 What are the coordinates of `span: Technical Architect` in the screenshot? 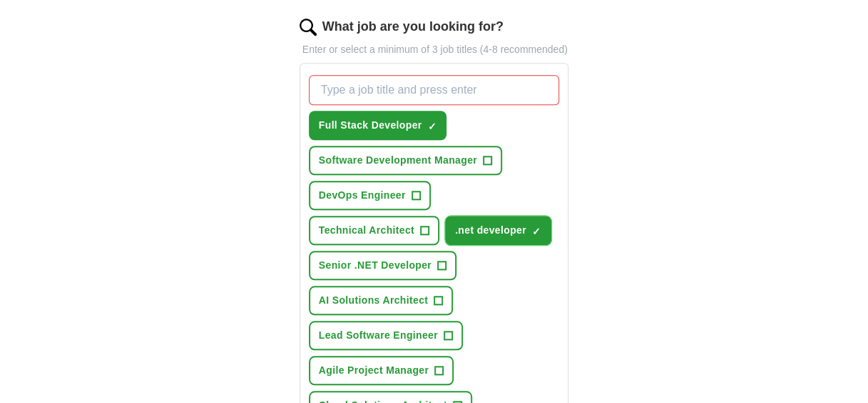 It's located at (367, 230).